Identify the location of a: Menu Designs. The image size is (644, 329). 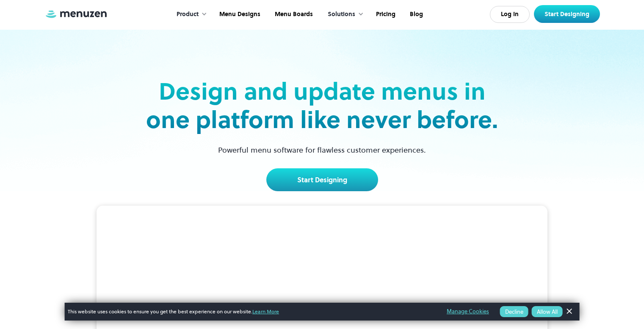
(239, 15).